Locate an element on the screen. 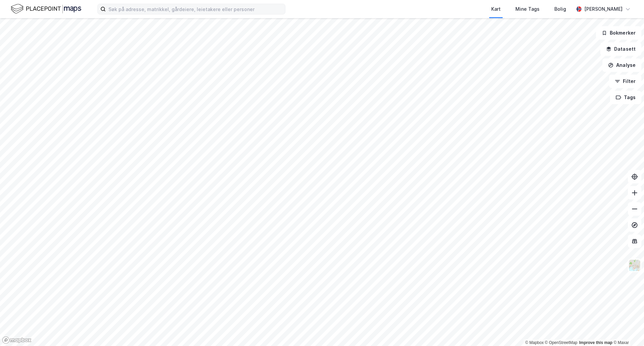 The image size is (644, 346). button: Datasett is located at coordinates (621, 49).